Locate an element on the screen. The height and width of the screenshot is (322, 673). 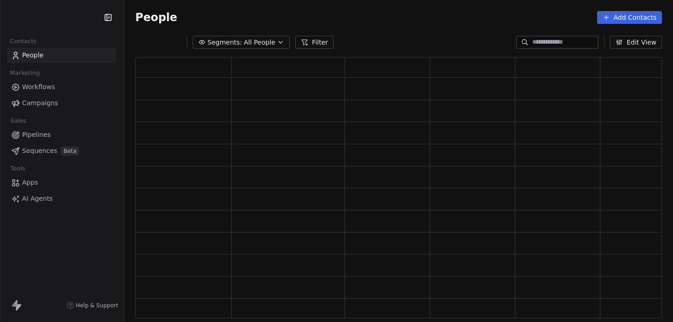
span: Campaigns is located at coordinates (40, 103).